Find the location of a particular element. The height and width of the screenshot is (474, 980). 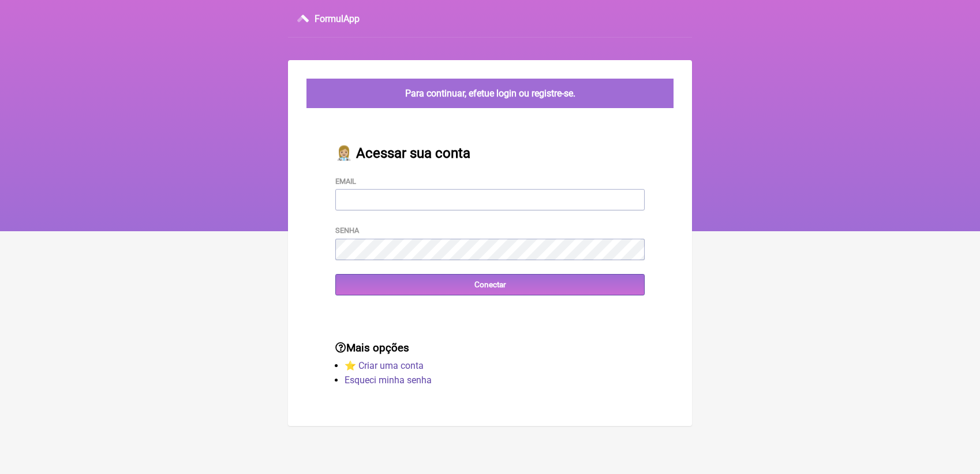

input: Conectar is located at coordinates (490, 284).